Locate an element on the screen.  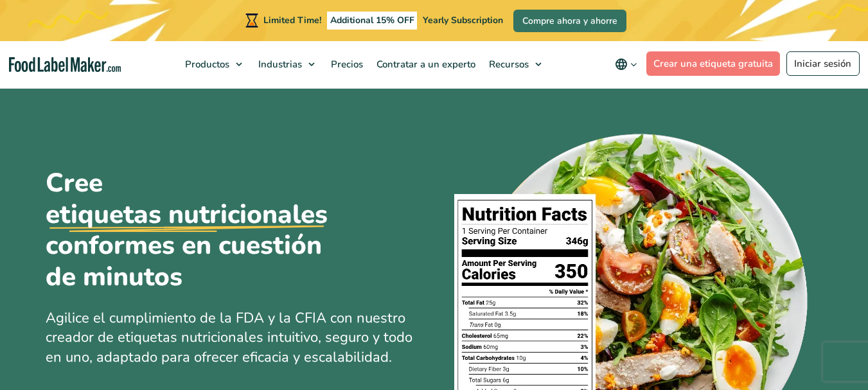
span: Industrias is located at coordinates (279, 64).